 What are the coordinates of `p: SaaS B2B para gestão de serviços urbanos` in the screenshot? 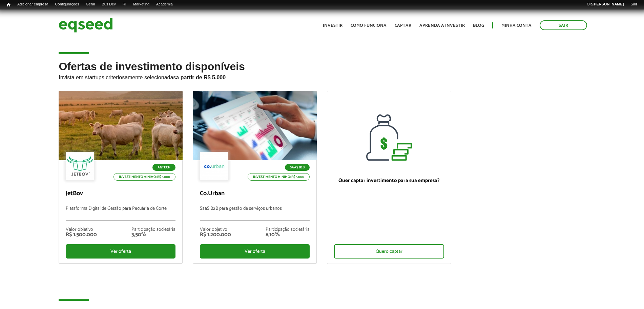 It's located at (255, 213).